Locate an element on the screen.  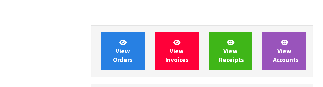
a: ViewAccounts is located at coordinates (284, 51).